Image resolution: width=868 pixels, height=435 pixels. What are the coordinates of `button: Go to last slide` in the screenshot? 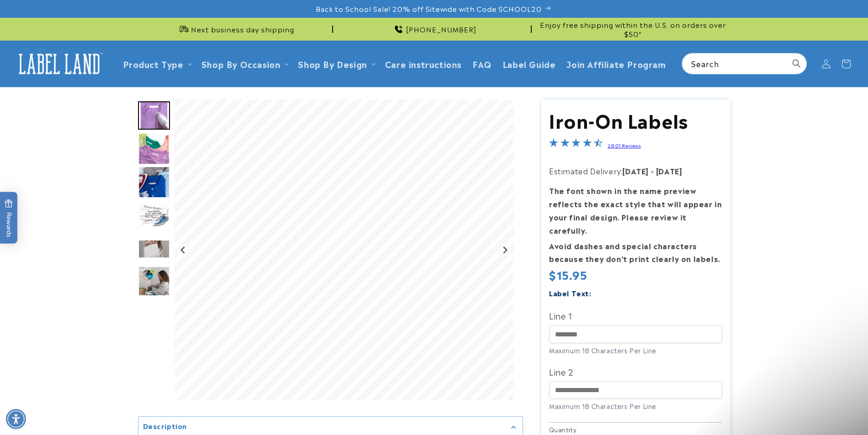 It's located at (183, 249).